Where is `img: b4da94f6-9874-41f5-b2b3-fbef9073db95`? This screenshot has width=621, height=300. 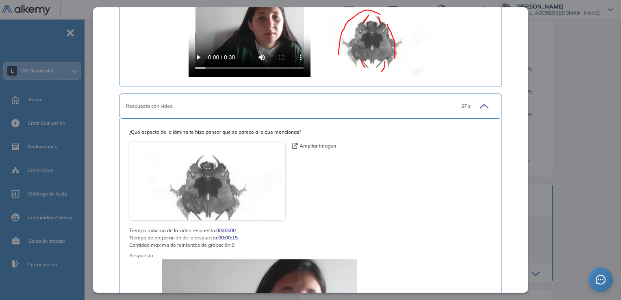 img: b4da94f6-9874-41f5-b2b3-fbef9073db95 is located at coordinates (207, 181).